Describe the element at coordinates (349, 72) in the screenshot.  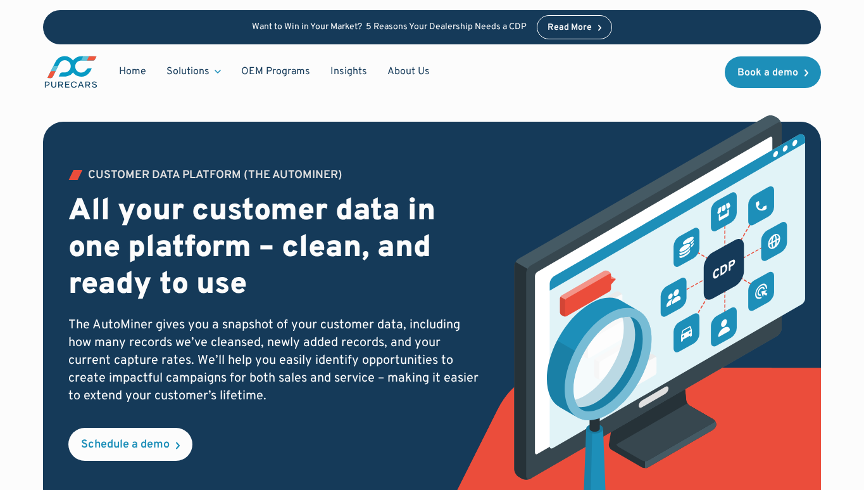
I see `a: Insights` at that location.